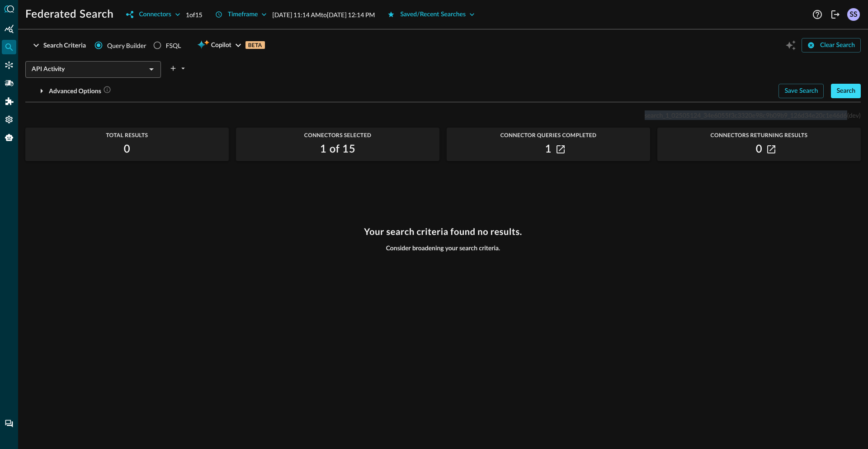 Image resolution: width=868 pixels, height=449 pixels. What do you see at coordinates (846, 91) in the screenshot?
I see `div: Search` at bounding box center [846, 91].